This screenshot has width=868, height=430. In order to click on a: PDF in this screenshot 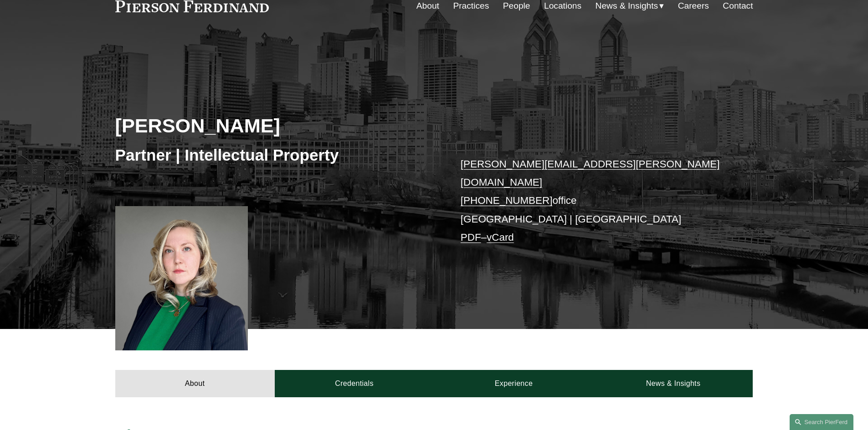, I will do `click(471, 237)`.